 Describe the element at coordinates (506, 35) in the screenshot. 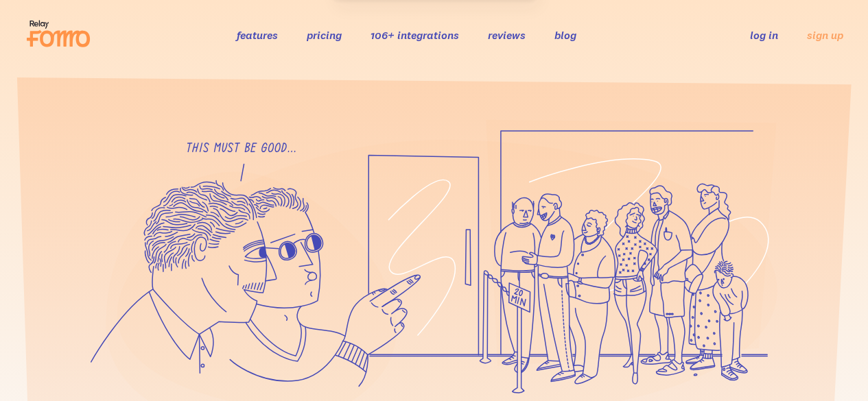

I see `a: reviews` at that location.